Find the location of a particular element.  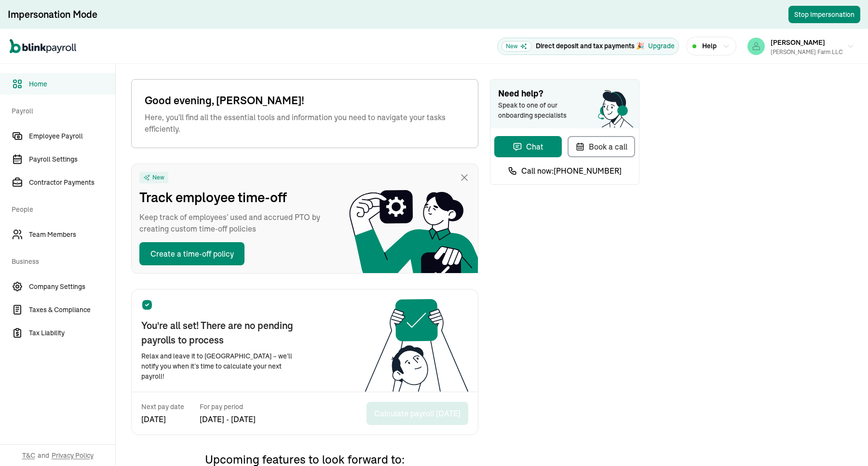

span: Speak to one of our onboarding specialists is located at coordinates (539, 110).